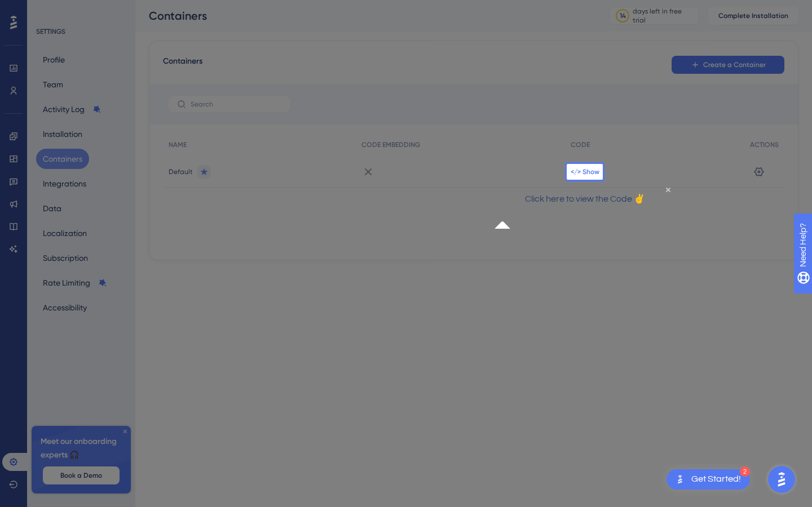  I want to click on div: SETTINGS, so click(81, 32).